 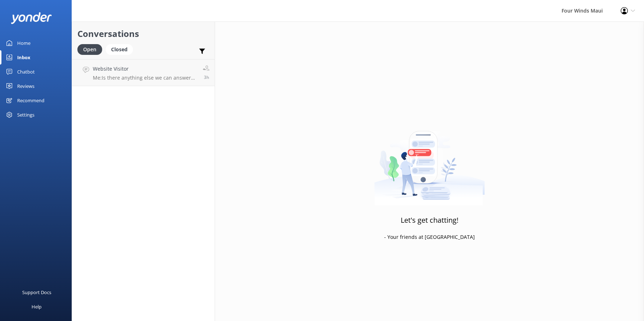 What do you see at coordinates (121, 49) in the screenshot?
I see `a: Closed` at bounding box center [121, 49].